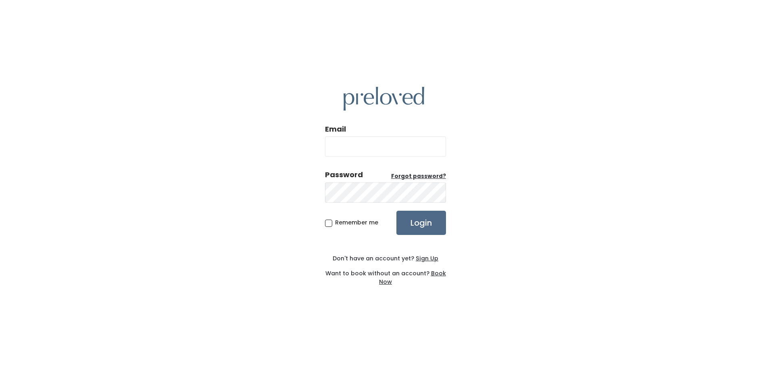 This screenshot has height=373, width=771. I want to click on u: Forgot password?, so click(419, 176).